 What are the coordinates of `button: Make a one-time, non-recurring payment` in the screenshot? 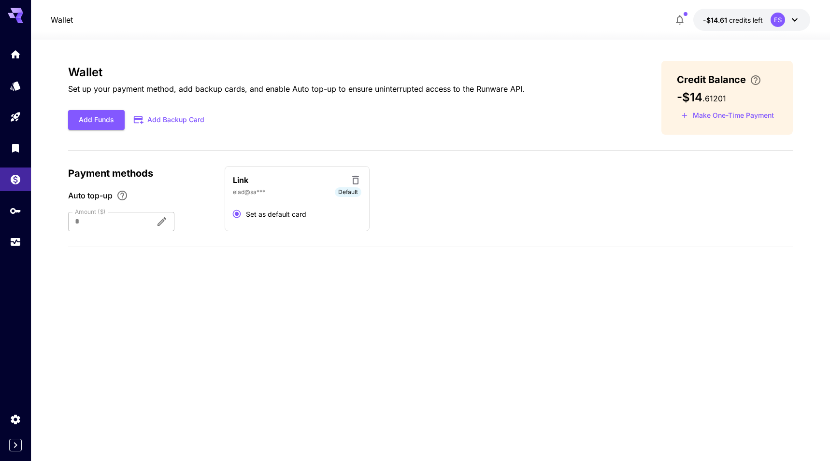 It's located at (727, 115).